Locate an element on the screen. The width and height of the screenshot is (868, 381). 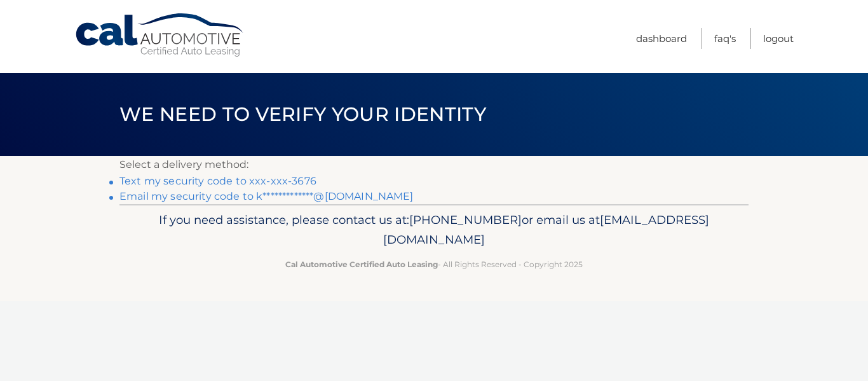
p: If you need assistance, please contact us at: or email us at is located at coordinates (434, 230).